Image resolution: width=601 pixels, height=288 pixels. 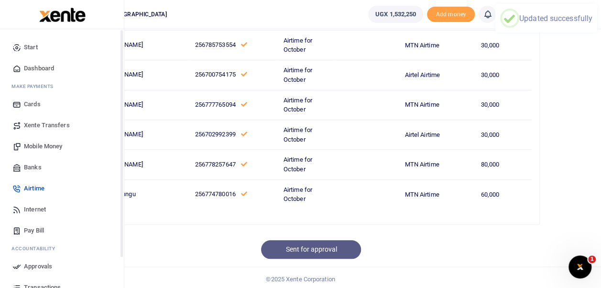 What do you see at coordinates (62, 15) in the screenshot?
I see `img: logo-large` at bounding box center [62, 15].